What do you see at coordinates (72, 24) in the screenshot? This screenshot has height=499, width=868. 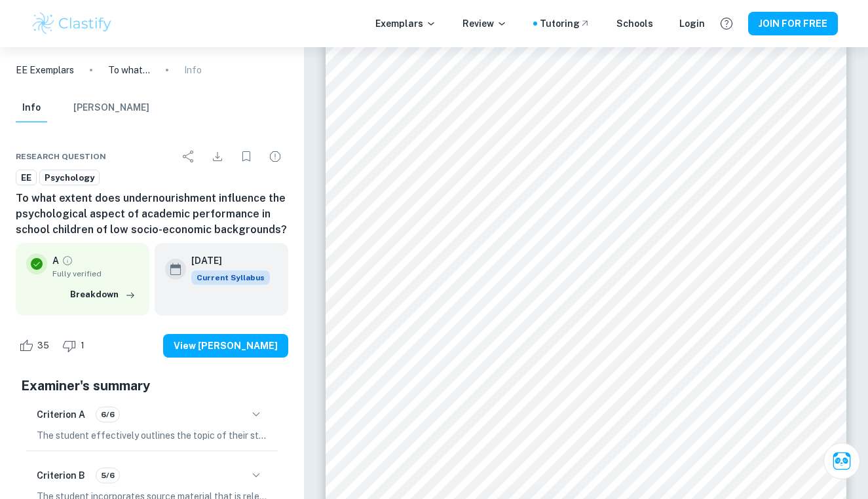 I see `a: Clastify logo` at bounding box center [72, 24].